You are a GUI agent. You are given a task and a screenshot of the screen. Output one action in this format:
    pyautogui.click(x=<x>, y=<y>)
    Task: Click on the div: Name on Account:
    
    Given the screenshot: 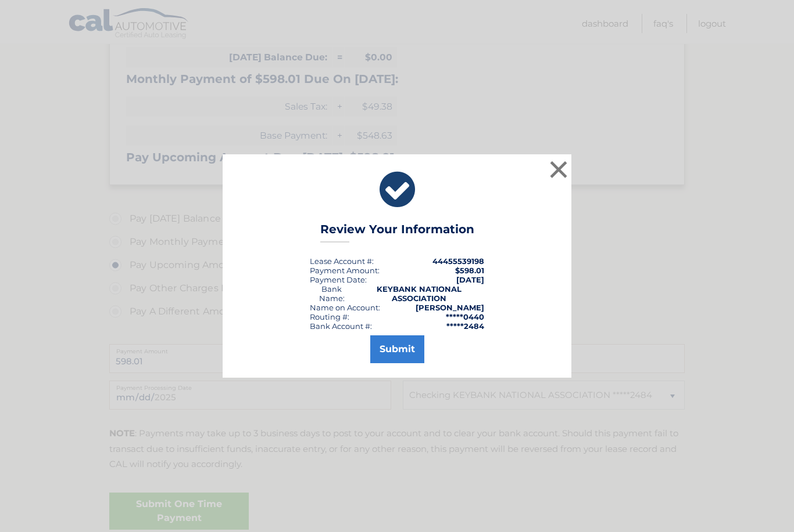 What is the action you would take?
    pyautogui.click(x=345, y=308)
    